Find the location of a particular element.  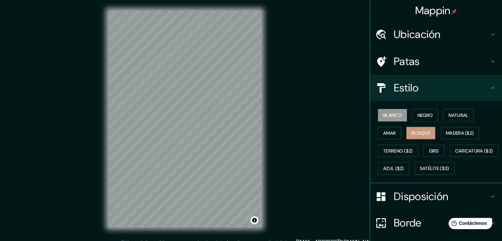

font: Estilo is located at coordinates (406, 88).